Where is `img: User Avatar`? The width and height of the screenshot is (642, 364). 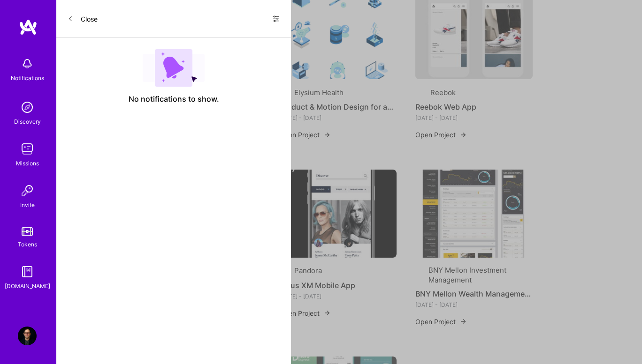
img: User Avatar is located at coordinates (28, 336).